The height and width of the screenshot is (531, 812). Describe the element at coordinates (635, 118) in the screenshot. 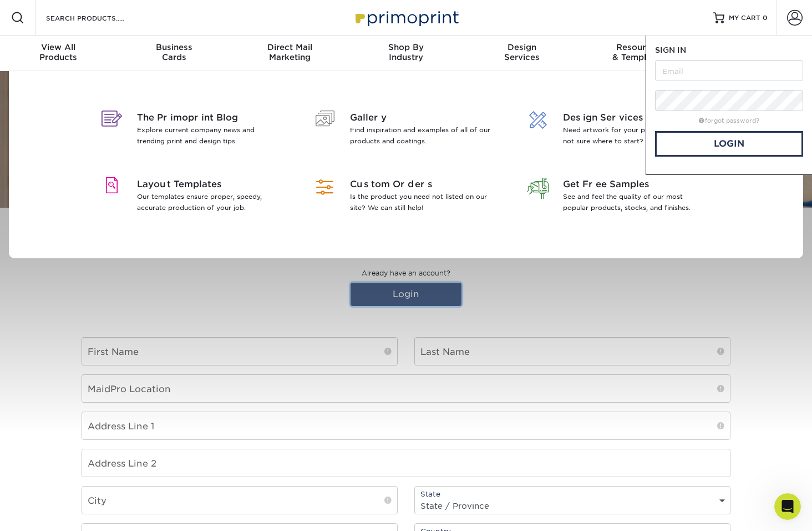

I see `span: Design Services` at that location.